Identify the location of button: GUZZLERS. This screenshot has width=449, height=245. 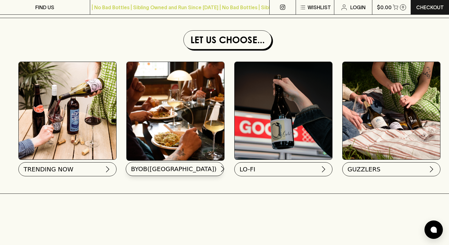
(391, 169).